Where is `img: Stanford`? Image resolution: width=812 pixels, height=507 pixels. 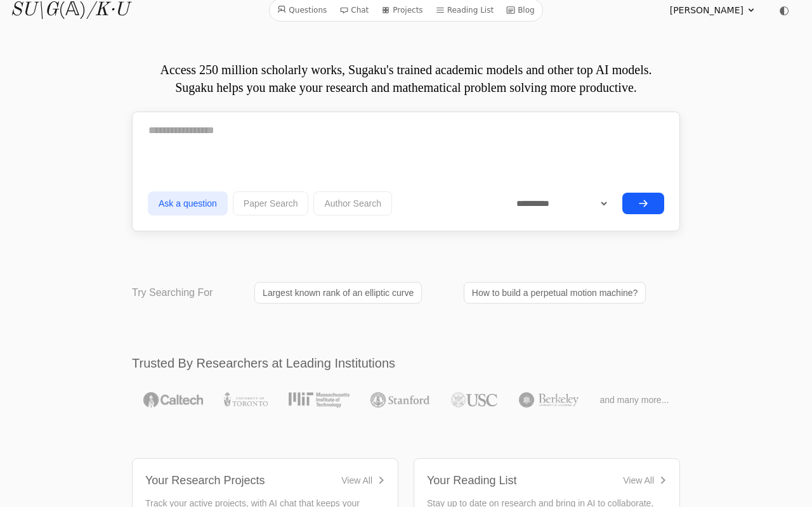 img: Stanford is located at coordinates (400, 400).